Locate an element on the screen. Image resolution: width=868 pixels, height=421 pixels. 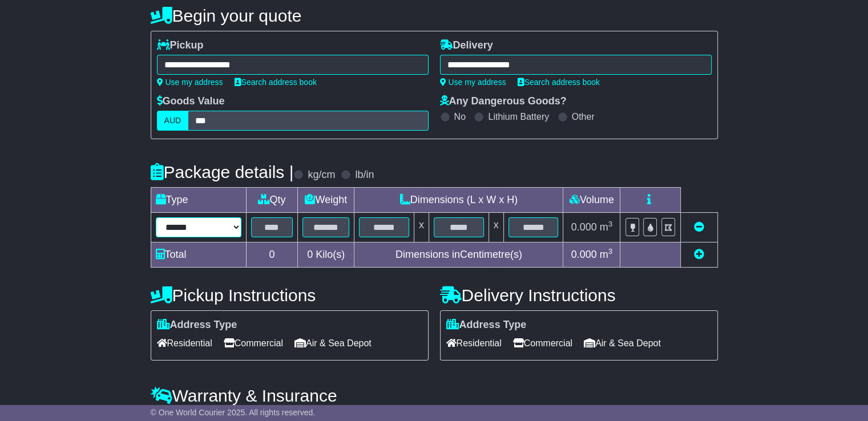
h4: Package details | is located at coordinates (222, 172).